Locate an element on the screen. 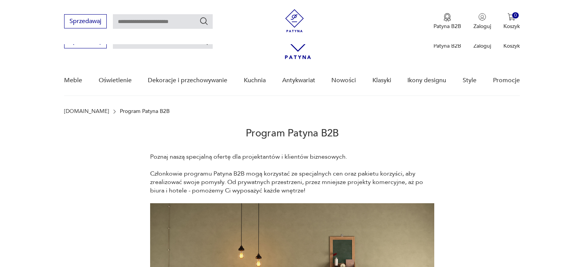  a: Meble is located at coordinates (73, 80).